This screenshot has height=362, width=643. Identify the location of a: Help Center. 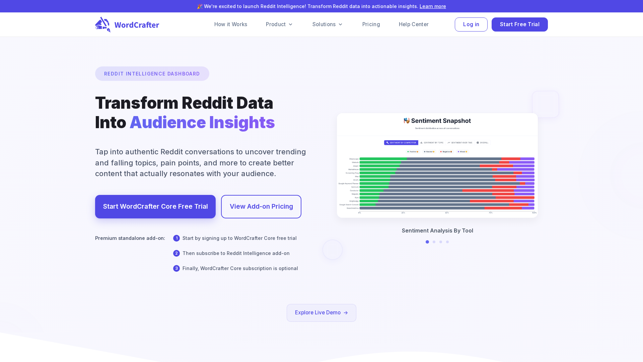
(414, 24).